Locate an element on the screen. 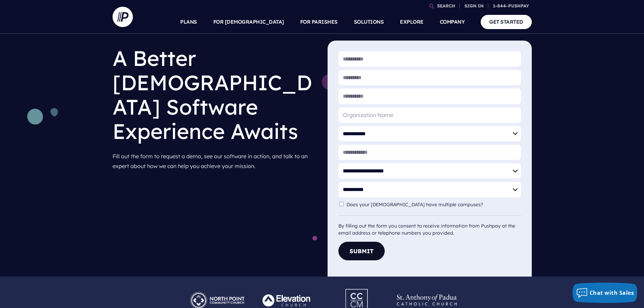 This screenshot has width=644, height=308. div: By filling out the form you consent to receive information from Pushpay at the email address or t... is located at coordinates (430, 226).